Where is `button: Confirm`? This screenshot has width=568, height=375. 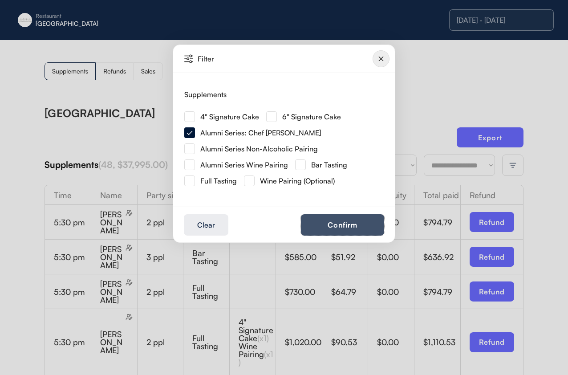
button: Confirm is located at coordinates (342, 225).